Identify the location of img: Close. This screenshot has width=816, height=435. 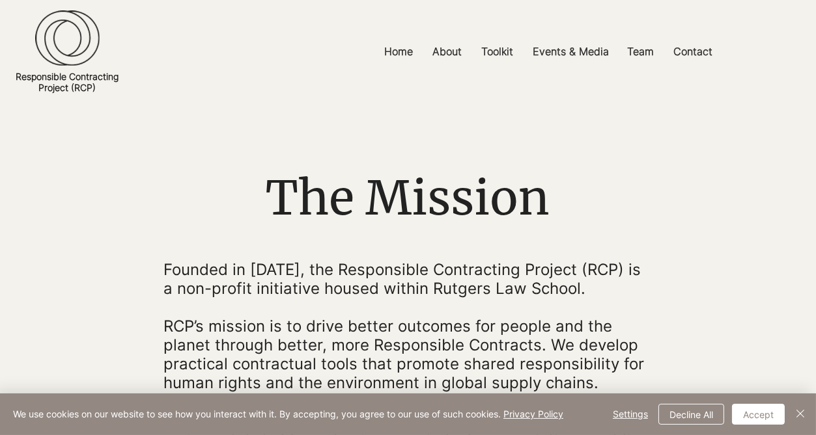
(800, 414).